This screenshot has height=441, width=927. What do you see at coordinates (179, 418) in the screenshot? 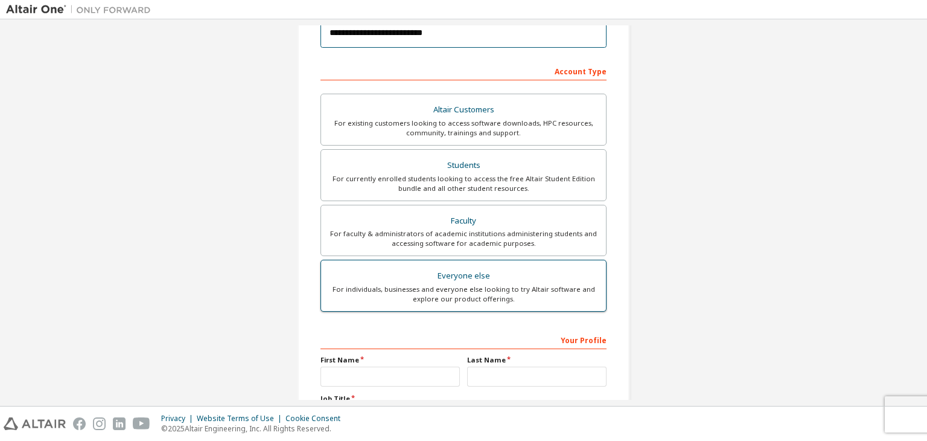
I see `div: Privacy` at bounding box center [179, 418].